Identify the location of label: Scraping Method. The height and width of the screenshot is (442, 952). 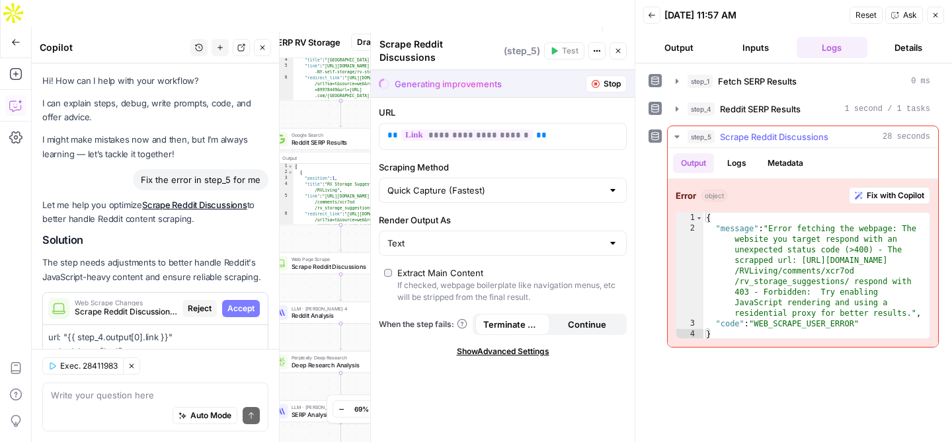
(503, 167).